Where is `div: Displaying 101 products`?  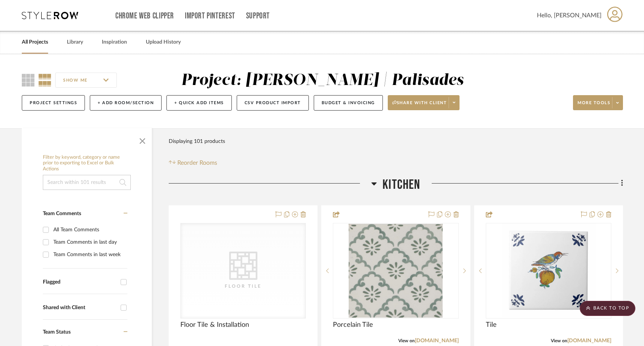 div: Displaying 101 products is located at coordinates (197, 141).